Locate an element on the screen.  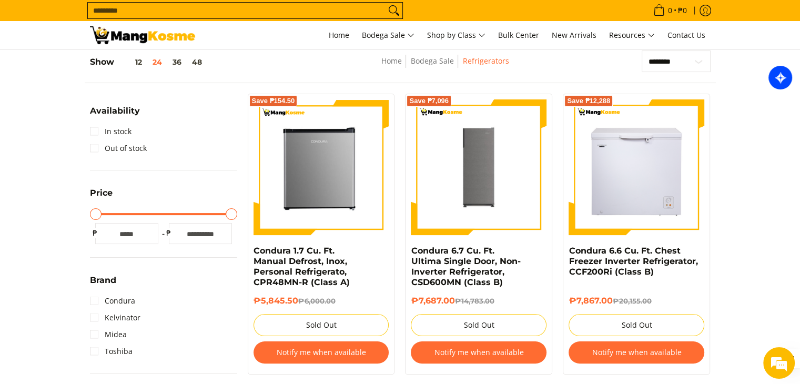
span: Shop by Class is located at coordinates (456, 35).